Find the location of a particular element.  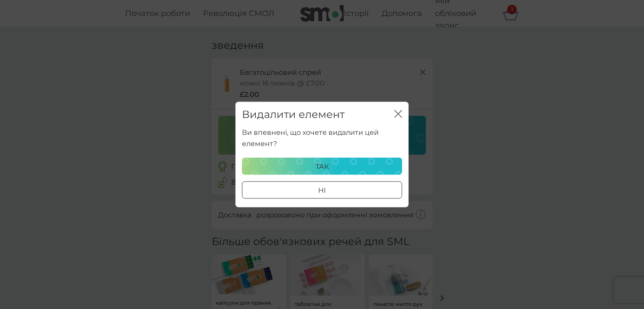

p: Ви впевнені, що хочете видалити цей елемент? is located at coordinates (322, 138).